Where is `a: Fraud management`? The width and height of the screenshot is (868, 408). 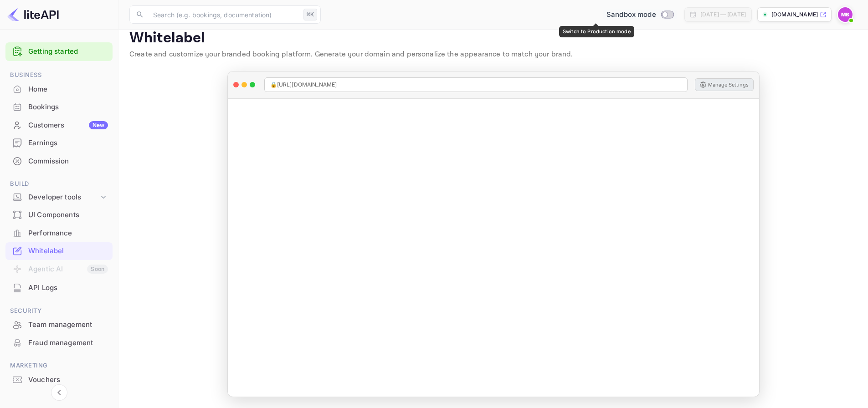 a: Fraud management is located at coordinates (59, 343).